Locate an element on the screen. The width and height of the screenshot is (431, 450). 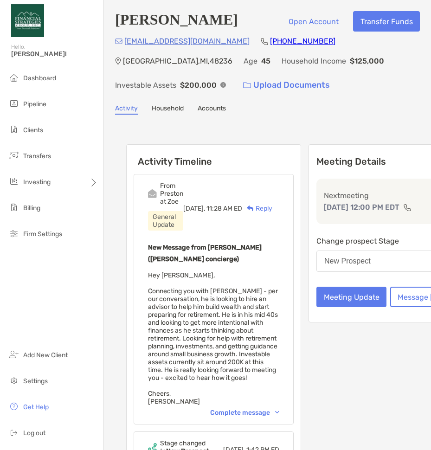
img: Location Icon is located at coordinates (118, 61).